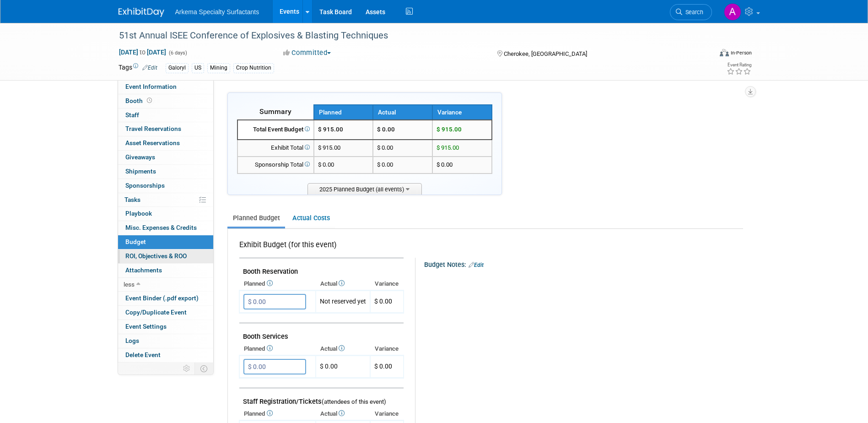 Image resolution: width=868 pixels, height=423 pixels. What do you see at coordinates (275, 148) in the screenshot?
I see `div: Exhibit Total` at bounding box center [275, 148].